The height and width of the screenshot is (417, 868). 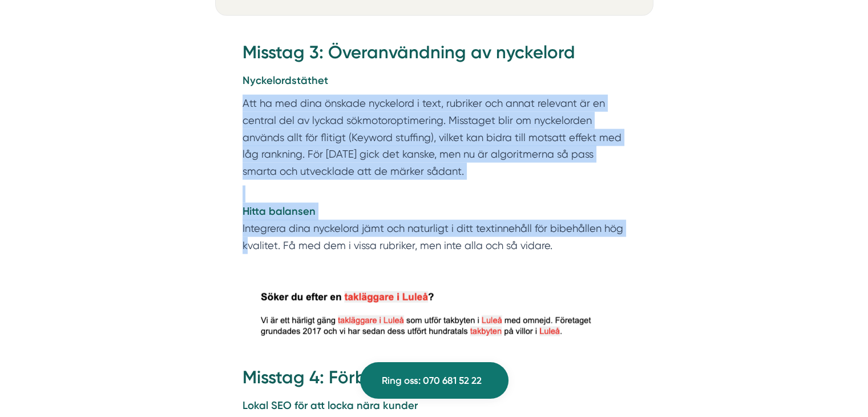 What do you see at coordinates (434, 220) in the screenshot?
I see `p: Integrera dina nyckelord jämt och naturligt i ditt textinnehåll för bibehållen hög kvalitet. Få m...` at bounding box center [434, 220].